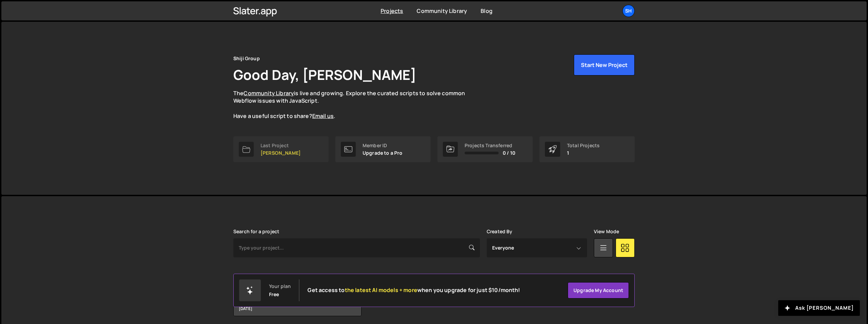 This screenshot has height=324, width=868. I want to click on p: The is live and growing. Explore the curated scripts to solve common Webflow issues with JavaScri..., so click(356, 105).